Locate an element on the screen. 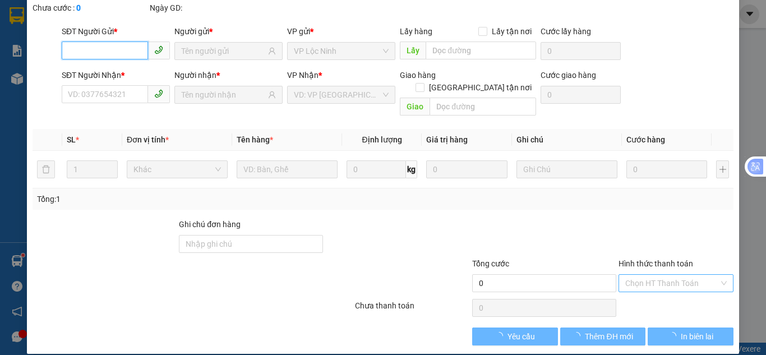 The image size is (766, 355). input: Cước lấy hàng is located at coordinates (580, 51).